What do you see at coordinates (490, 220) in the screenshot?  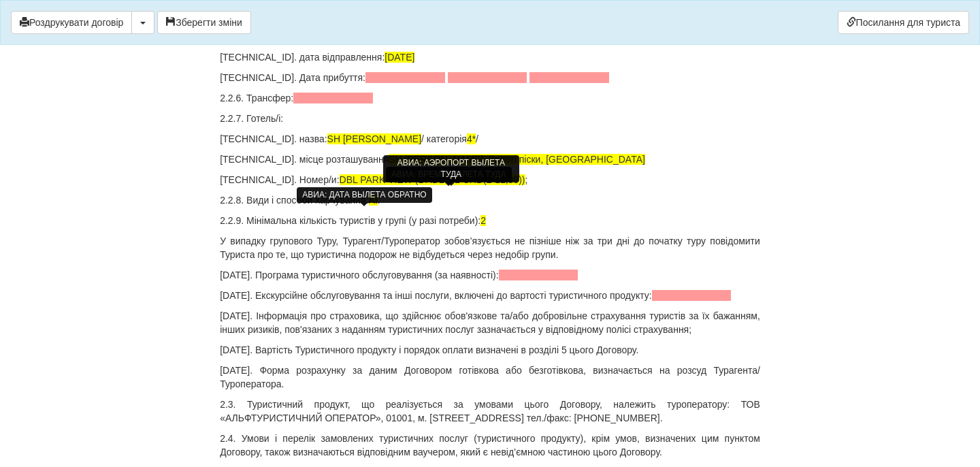 I see `p: 2.2.9. Мінімальна кількість туристів у групі (у разі потреби):` at bounding box center [490, 220].